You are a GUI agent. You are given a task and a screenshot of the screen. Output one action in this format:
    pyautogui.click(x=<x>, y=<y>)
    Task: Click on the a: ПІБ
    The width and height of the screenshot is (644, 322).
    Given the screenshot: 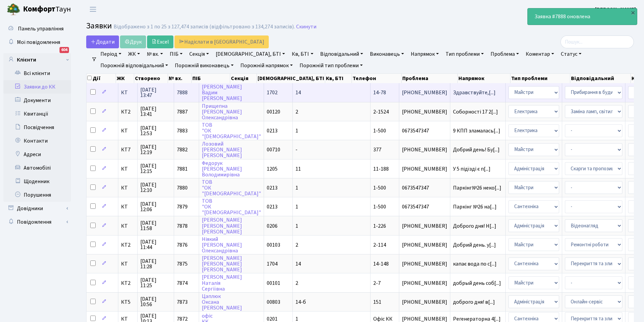 What is the action you would take?
    pyautogui.click(x=176, y=54)
    